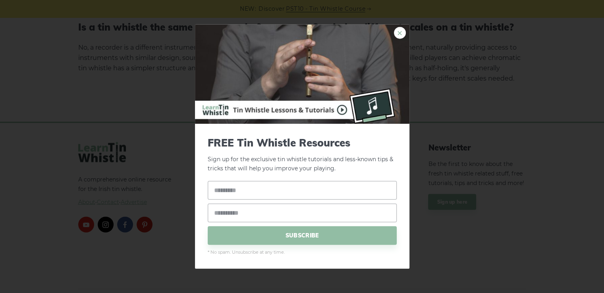 This screenshot has width=604, height=293. Describe the element at coordinates (302, 235) in the screenshot. I see `span: SUBSCRIBE` at that location.